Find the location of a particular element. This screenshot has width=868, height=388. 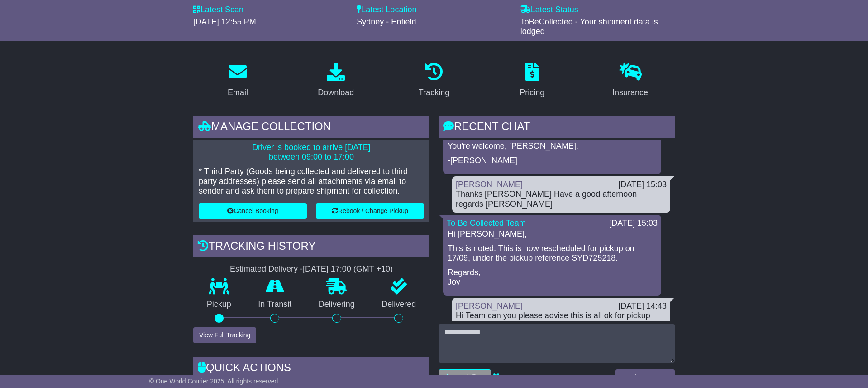

button: Rebook / Change Pickup is located at coordinates (370, 210).